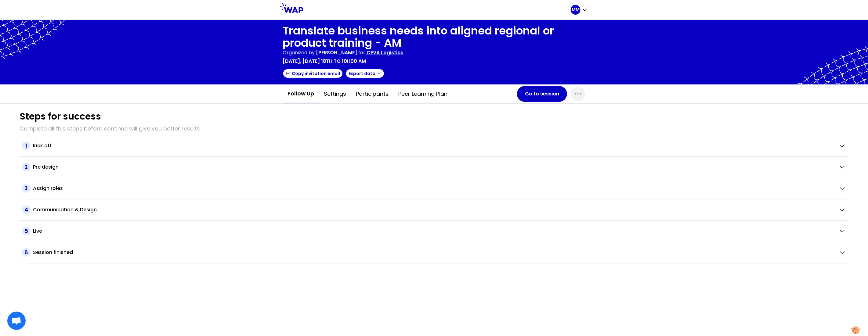 The height and width of the screenshot is (336, 868). I want to click on h1: Steps for success, so click(60, 116).